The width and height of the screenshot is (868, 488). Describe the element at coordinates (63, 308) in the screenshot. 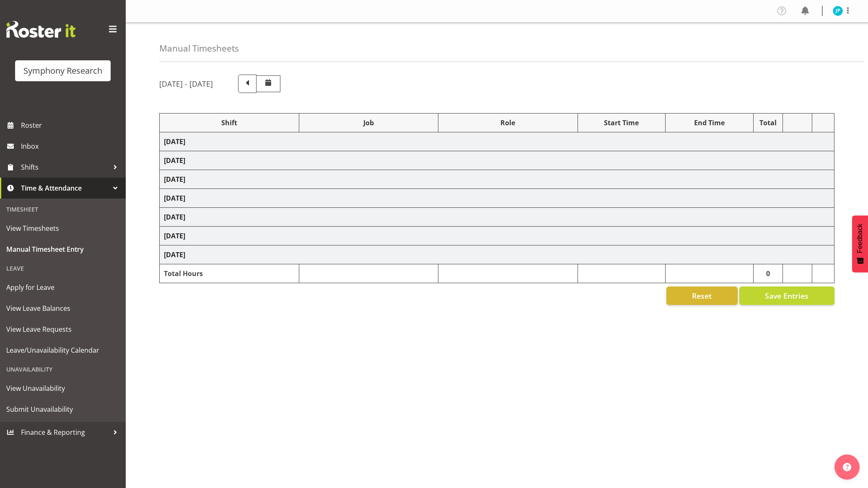

I see `a: View Leave Balances` at that location.